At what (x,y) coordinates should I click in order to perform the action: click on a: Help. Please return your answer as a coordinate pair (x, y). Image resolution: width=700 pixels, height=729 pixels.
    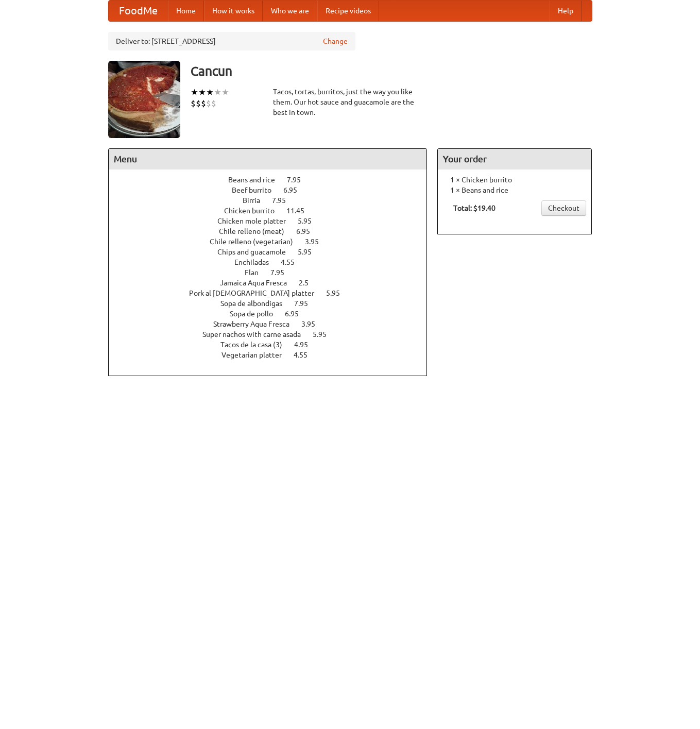
    Looking at the image, I should click on (566, 10).